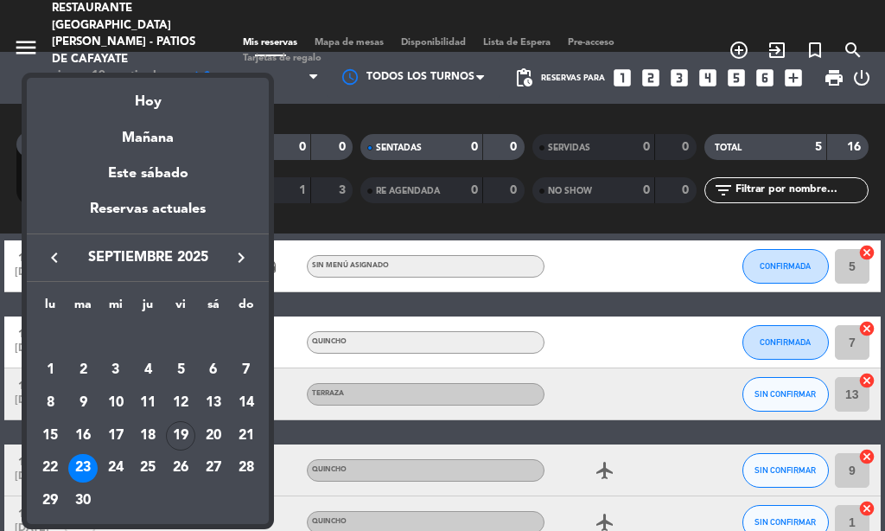  Describe the element at coordinates (148, 131) in the screenshot. I see `div: Mañana` at that location.